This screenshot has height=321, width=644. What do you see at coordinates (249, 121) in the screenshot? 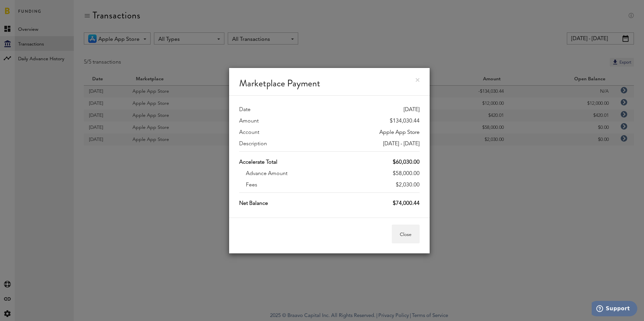
I see `label: Amount` at bounding box center [249, 121].